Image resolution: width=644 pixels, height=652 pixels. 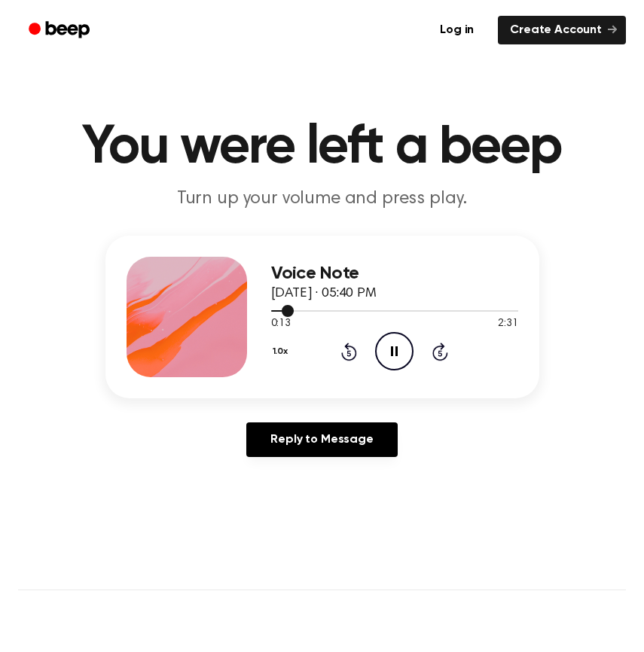 I want to click on a: Log in, so click(x=456, y=30).